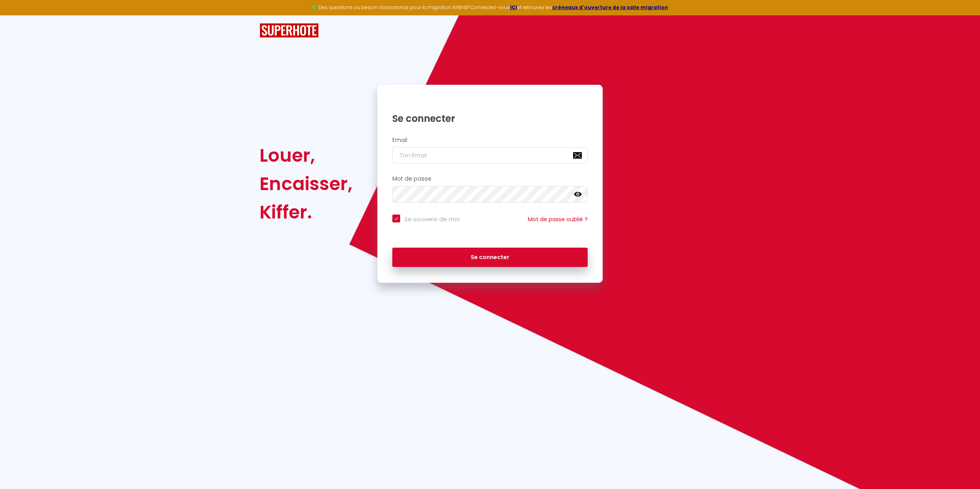 The image size is (980, 489). What do you see at coordinates (490, 155) in the screenshot?
I see `input: Ton Email` at bounding box center [490, 155].